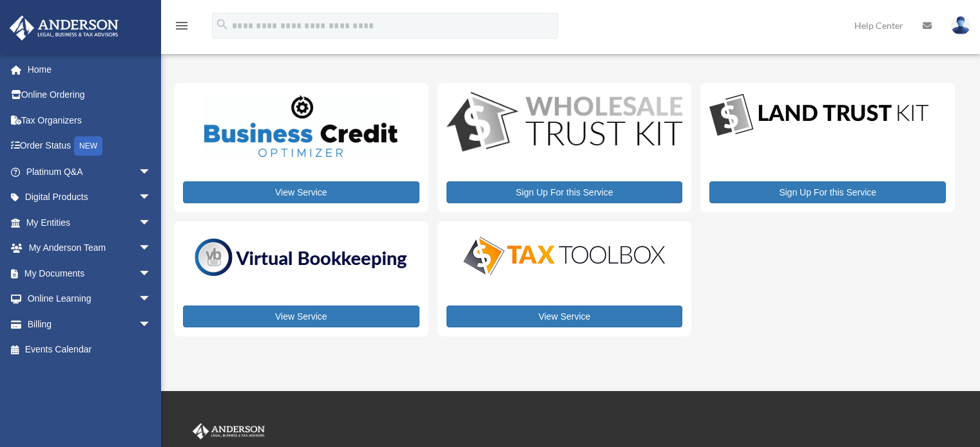 This screenshot has width=980, height=447. What do you see at coordinates (89, 248) in the screenshot?
I see `a: My Anderson Teamarrow_drop_down` at bounding box center [89, 248].